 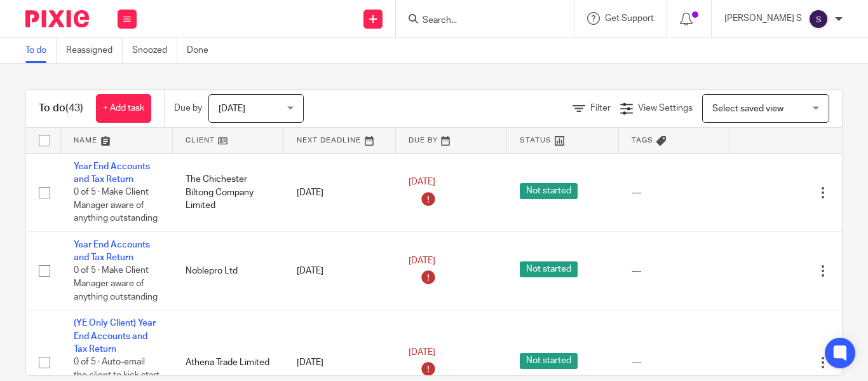 I want to click on p: Due by, so click(x=188, y=108).